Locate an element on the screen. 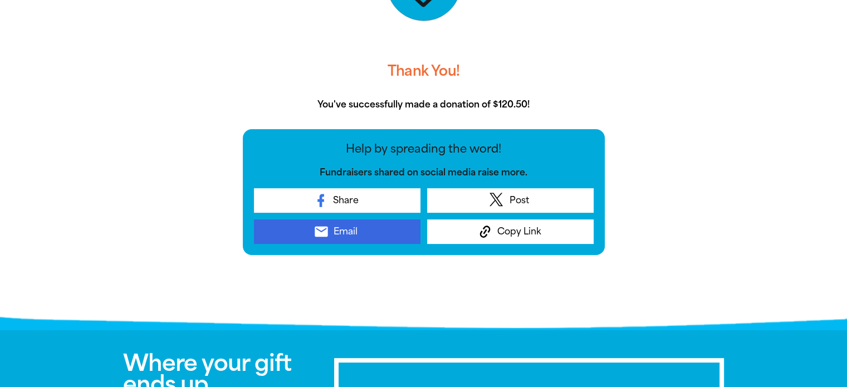 This screenshot has width=847, height=387. i: email is located at coordinates (321, 232).